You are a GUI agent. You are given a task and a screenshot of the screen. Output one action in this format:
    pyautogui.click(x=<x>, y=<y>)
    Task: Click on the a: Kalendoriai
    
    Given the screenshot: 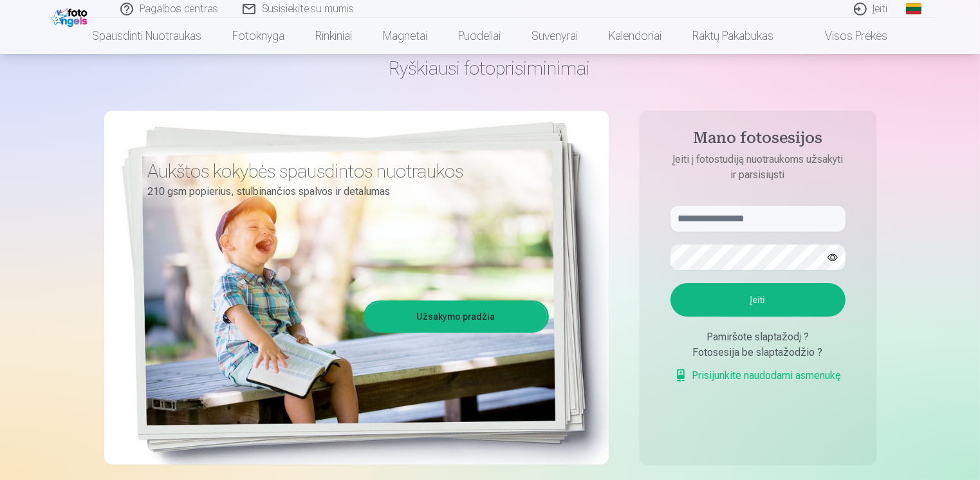 What is the action you would take?
    pyautogui.click(x=635, y=36)
    